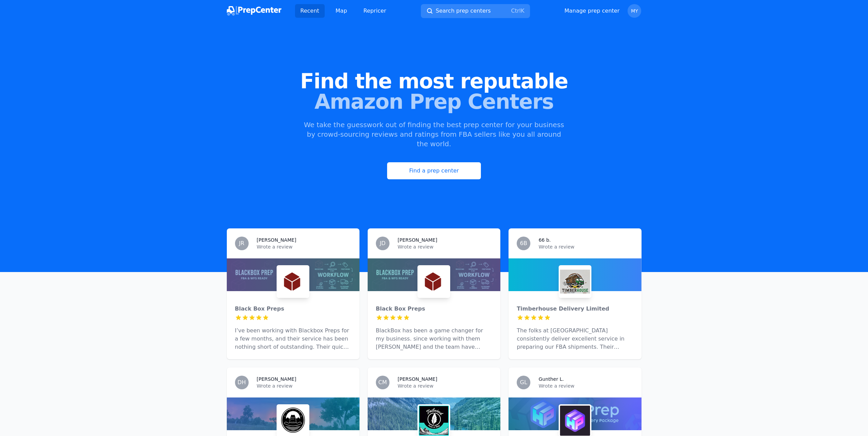 This screenshot has height=436, width=868. I want to click on img: Timberhouse Delivery Limited, so click(575, 281).